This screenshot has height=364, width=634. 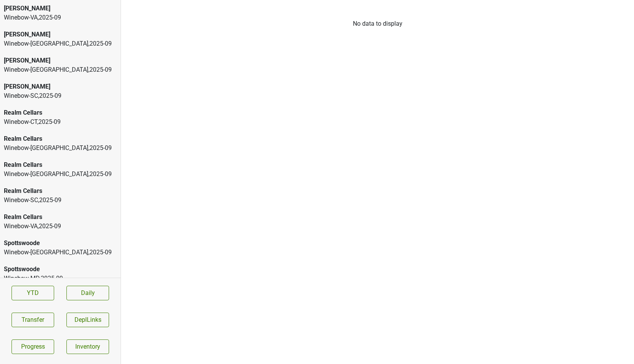 I want to click on a: Progress, so click(x=33, y=347).